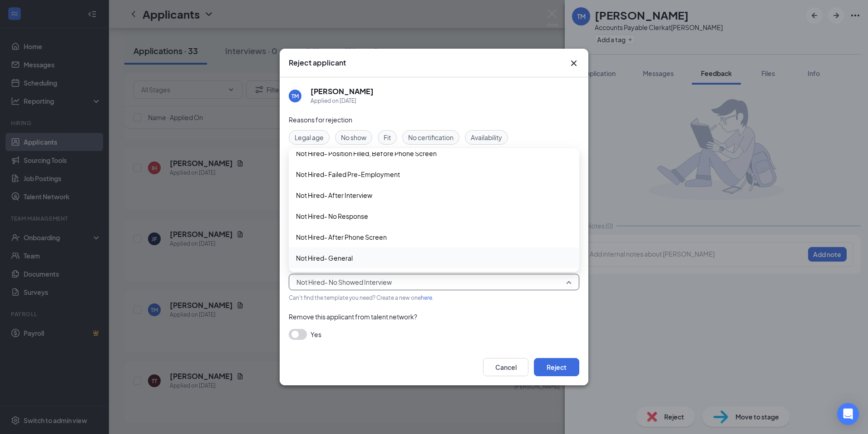 The width and height of the screenshot is (868, 434). Describe the element at coordinates (324, 257) in the screenshot. I see `span: Not Hired- General` at that location.